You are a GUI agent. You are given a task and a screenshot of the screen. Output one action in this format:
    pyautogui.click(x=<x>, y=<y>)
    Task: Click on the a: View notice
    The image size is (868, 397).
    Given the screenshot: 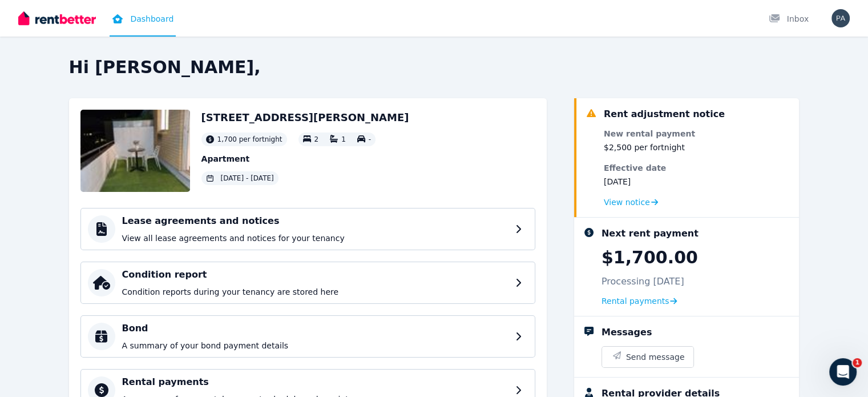 What is the action you would take?
    pyautogui.click(x=631, y=202)
    